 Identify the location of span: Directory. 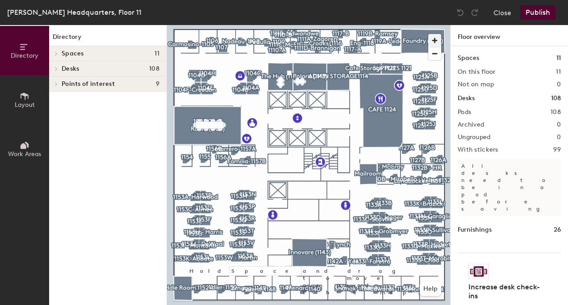
(25, 55).